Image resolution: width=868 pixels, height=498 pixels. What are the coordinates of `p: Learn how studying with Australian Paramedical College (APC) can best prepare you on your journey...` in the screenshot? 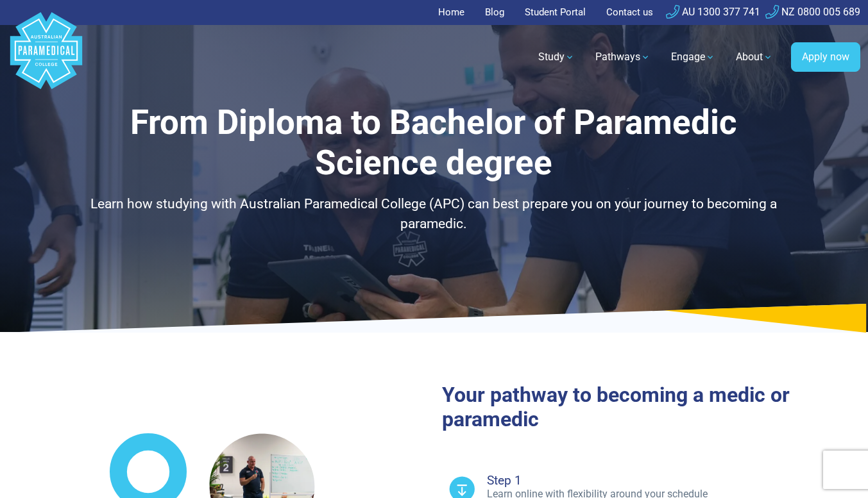 It's located at (434, 214).